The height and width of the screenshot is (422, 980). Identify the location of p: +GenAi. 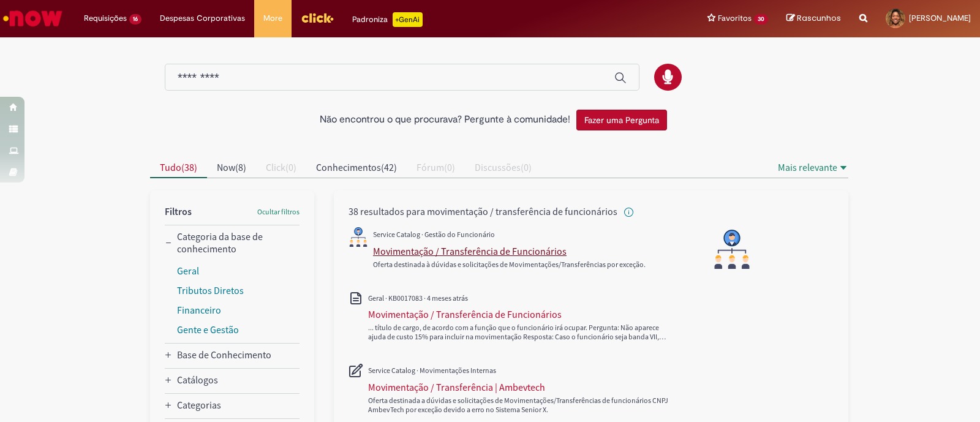
(408, 20).